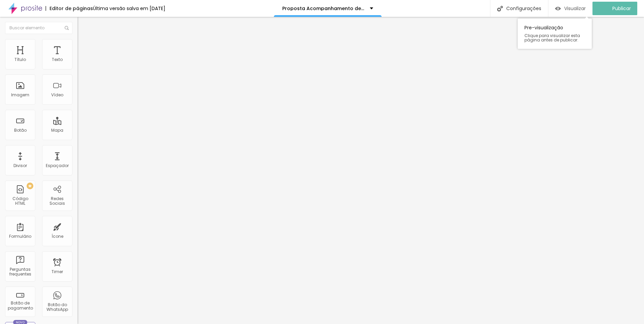 The height and width of the screenshot is (324, 644). Describe the element at coordinates (570, 8) in the screenshot. I see `button: Visualizar` at that location.